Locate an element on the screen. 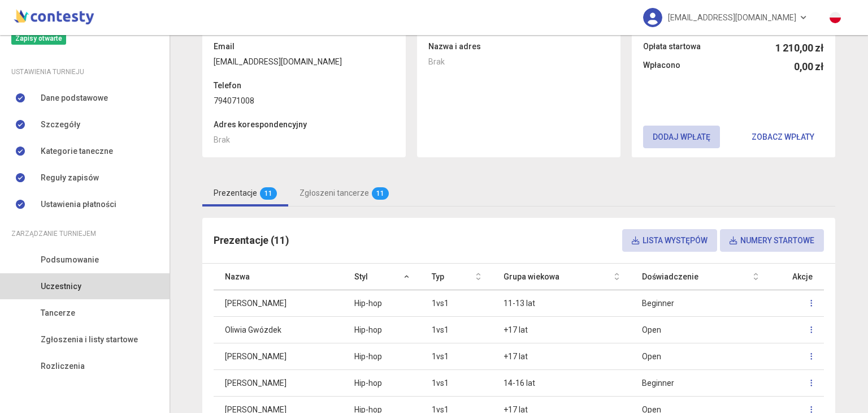 Image resolution: width=868 pixels, height=413 pixels. dt: Nazwa i adres is located at coordinates (519, 46).